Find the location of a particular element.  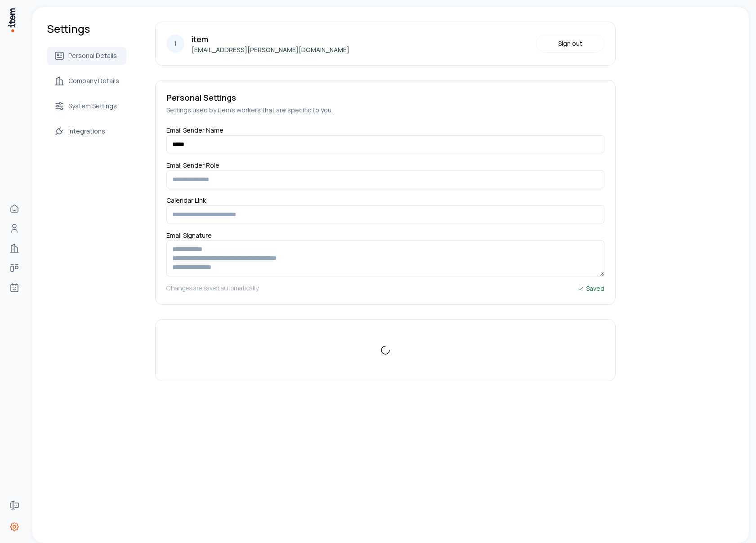

a: Agents is located at coordinates (15, 288).